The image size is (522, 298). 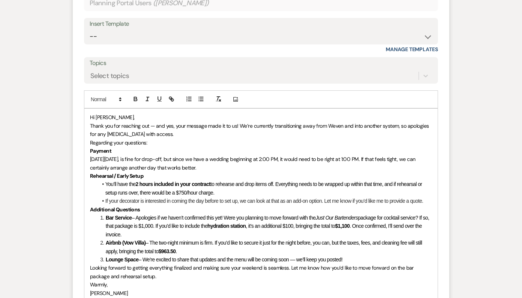 I want to click on span: Warmly,, so click(x=99, y=285).